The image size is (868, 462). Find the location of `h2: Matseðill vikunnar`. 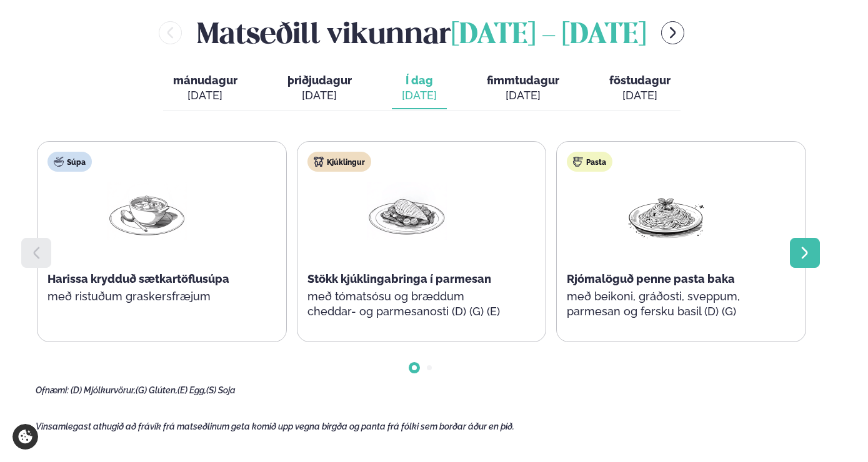

h2: Matseðill vikunnar is located at coordinates (421, 32).